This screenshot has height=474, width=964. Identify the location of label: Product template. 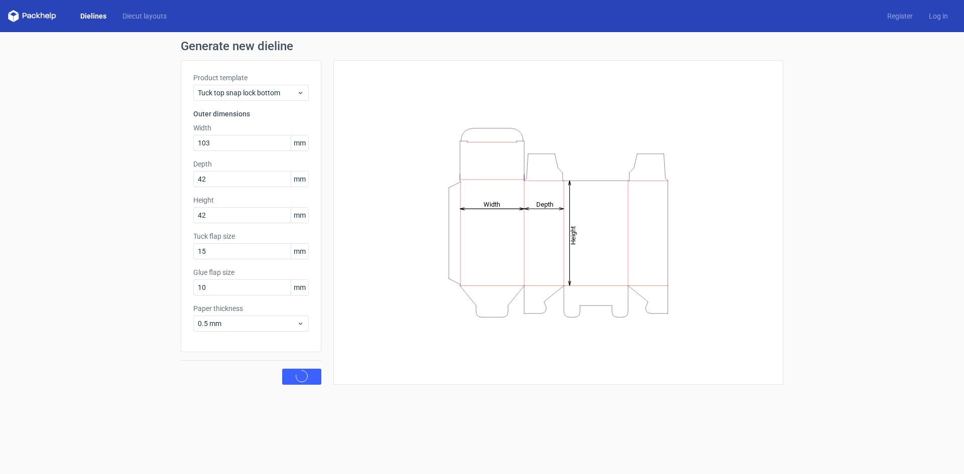
(251, 78).